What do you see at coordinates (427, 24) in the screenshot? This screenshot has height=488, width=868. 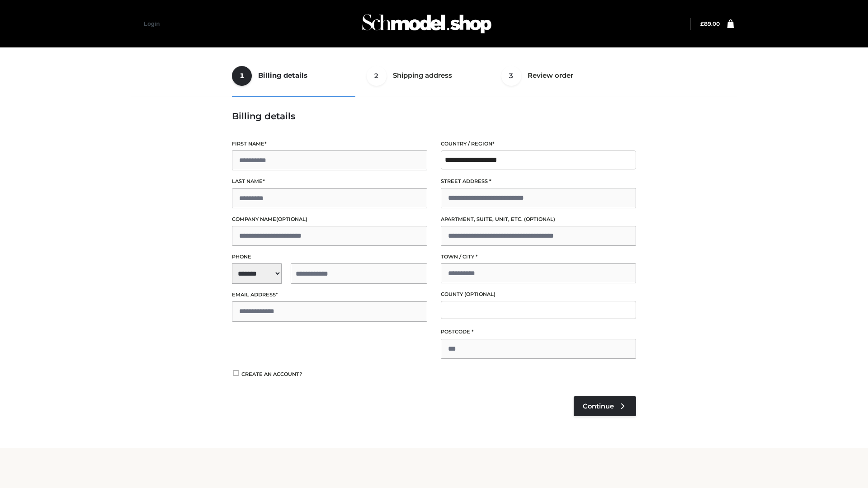 I see `a: Schmodel Admin 964` at bounding box center [427, 24].